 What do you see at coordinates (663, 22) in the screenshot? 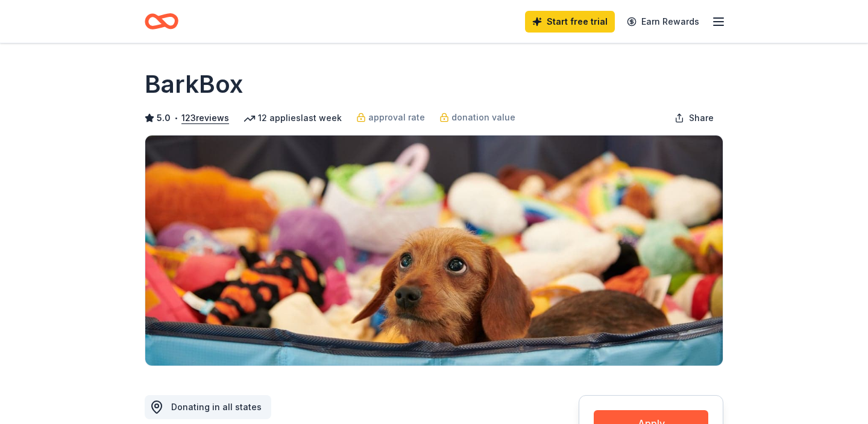
I see `a: Earn Rewards` at bounding box center [663, 22].